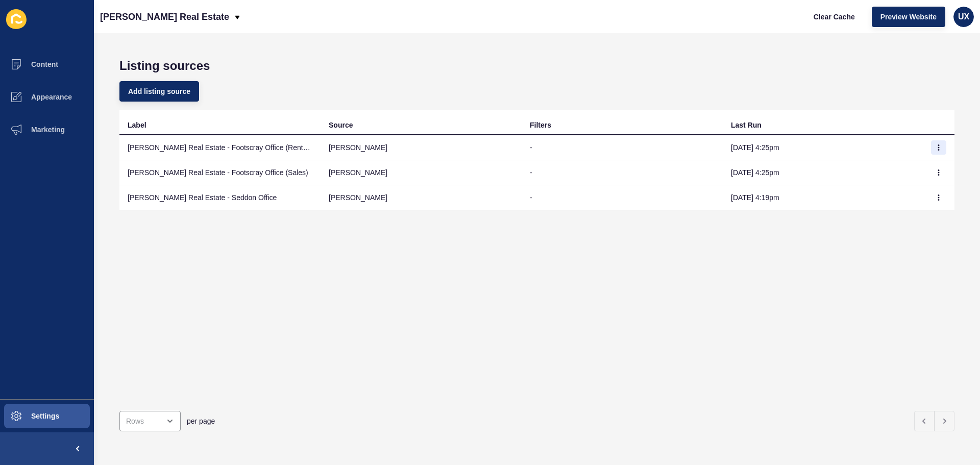  What do you see at coordinates (540, 125) in the screenshot?
I see `div: Filters` at bounding box center [540, 125].